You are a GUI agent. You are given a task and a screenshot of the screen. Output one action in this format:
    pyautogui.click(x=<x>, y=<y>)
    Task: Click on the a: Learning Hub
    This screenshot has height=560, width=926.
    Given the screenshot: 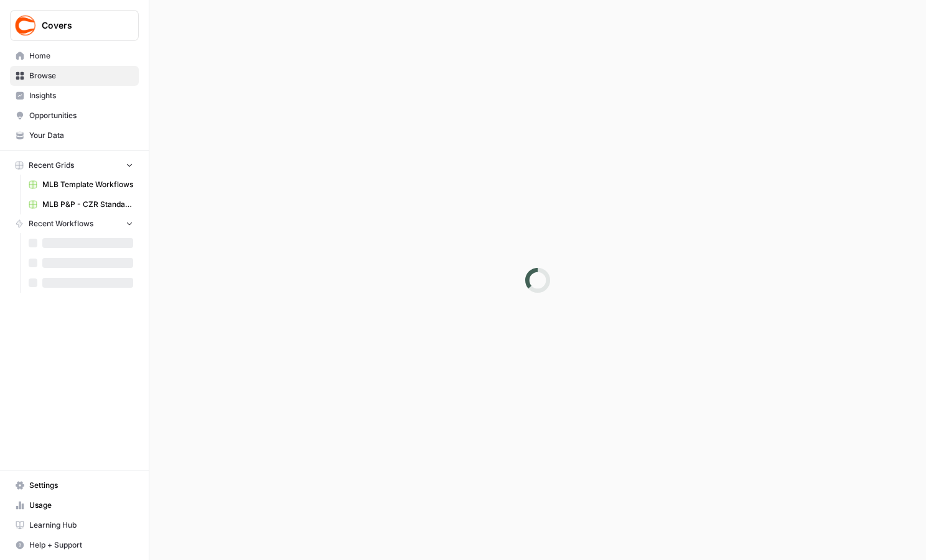 What is the action you would take?
    pyautogui.click(x=74, y=526)
    